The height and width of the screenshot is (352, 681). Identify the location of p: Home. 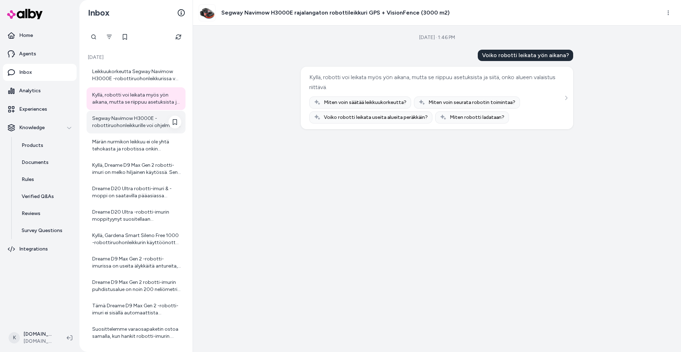
(26, 35).